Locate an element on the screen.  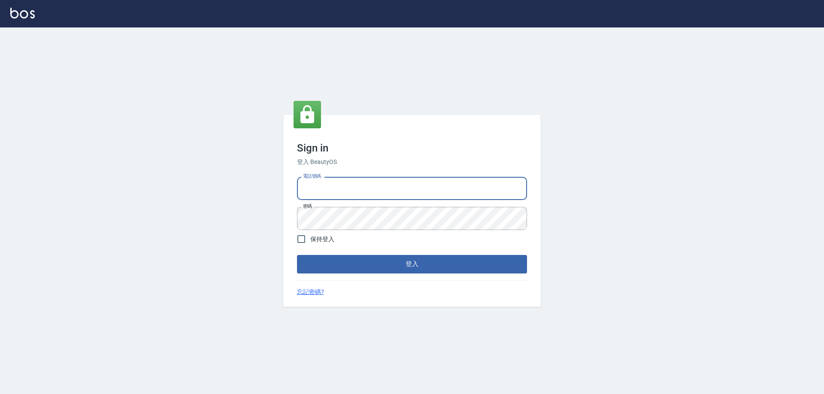
img: Logo is located at coordinates (22, 13).